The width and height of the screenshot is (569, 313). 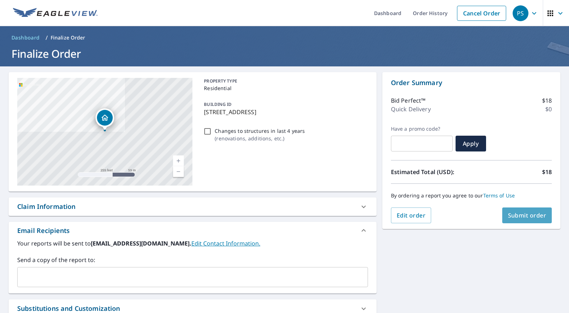 I want to click on p: ( renovations, additions, etc. ), so click(x=260, y=138).